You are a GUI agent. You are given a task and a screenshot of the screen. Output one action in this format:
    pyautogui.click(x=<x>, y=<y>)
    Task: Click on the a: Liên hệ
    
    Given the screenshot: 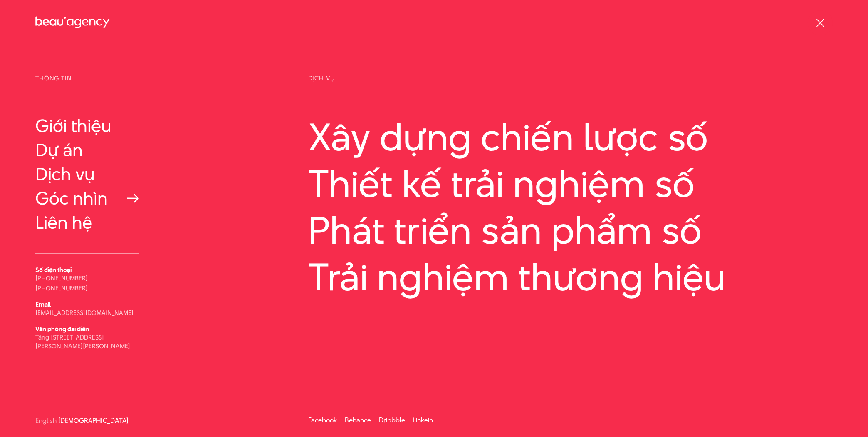 What is the action you would take?
    pyautogui.click(x=87, y=222)
    